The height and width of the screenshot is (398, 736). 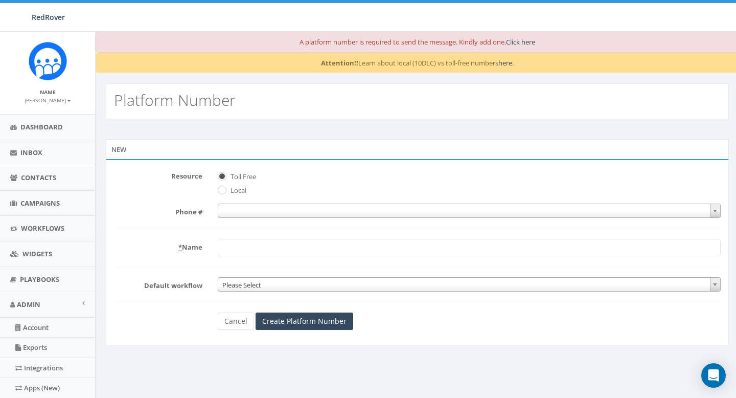 I want to click on a: Click here, so click(x=520, y=42).